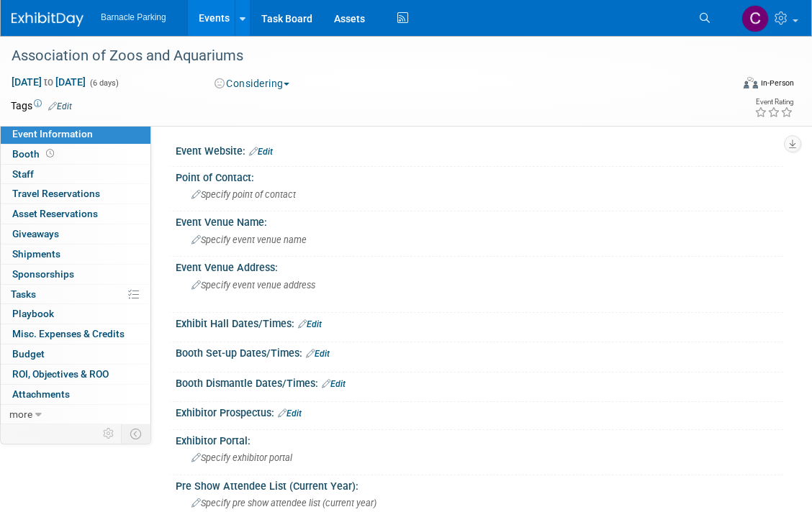 Image resolution: width=812 pixels, height=512 pixels. Describe the element at coordinates (68, 334) in the screenshot. I see `span: Misc. Expenses & Credits` at that location.